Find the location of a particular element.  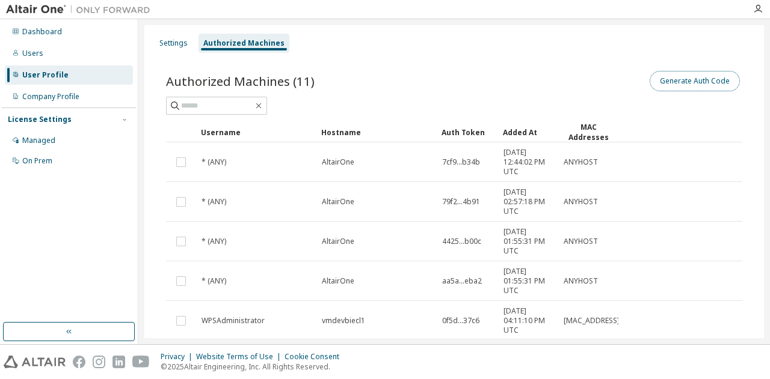

div: Auth Token is located at coordinates (467, 132).